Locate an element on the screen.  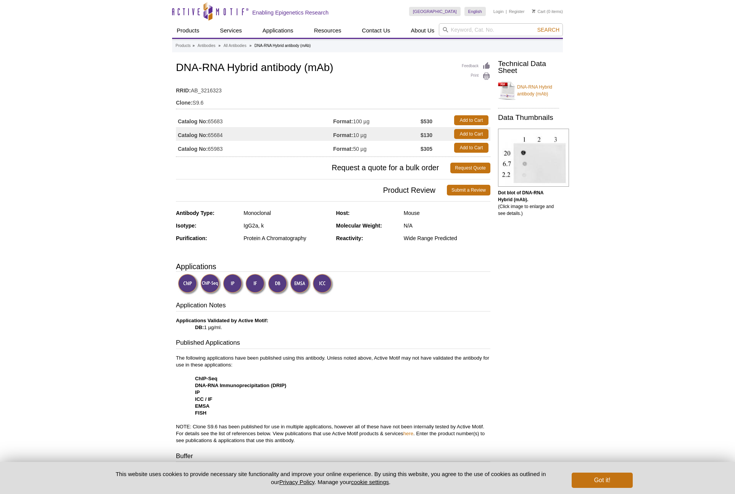
a: About Us is located at coordinates (423, 31).